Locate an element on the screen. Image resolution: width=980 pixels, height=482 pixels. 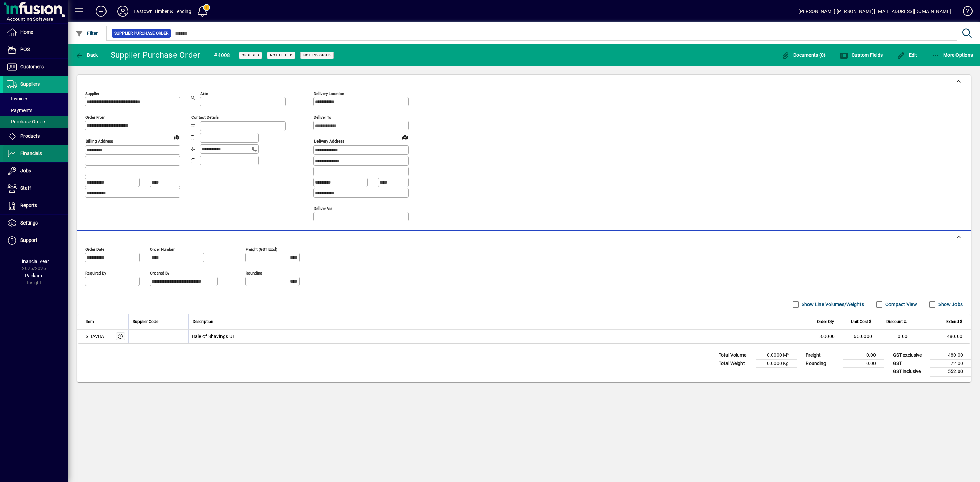
span: Back is located at coordinates (87, 55).